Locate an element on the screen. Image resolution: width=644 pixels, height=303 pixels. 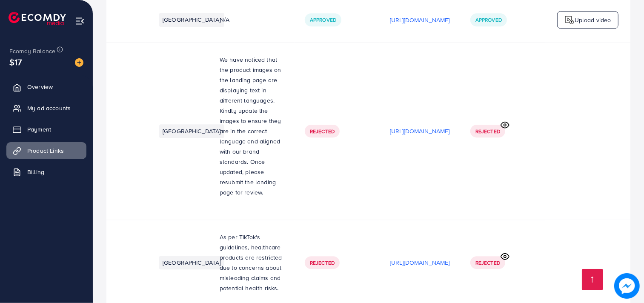
p: We have noticed that the product images on the landing page are displaying text in different lang... is located at coordinates (252, 126).